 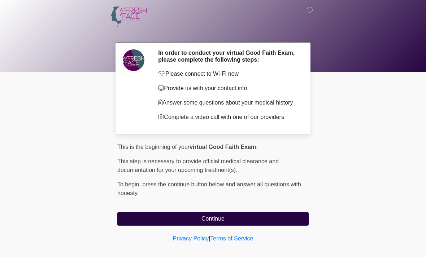 I want to click on span: This is the beginning of your, so click(x=153, y=147).